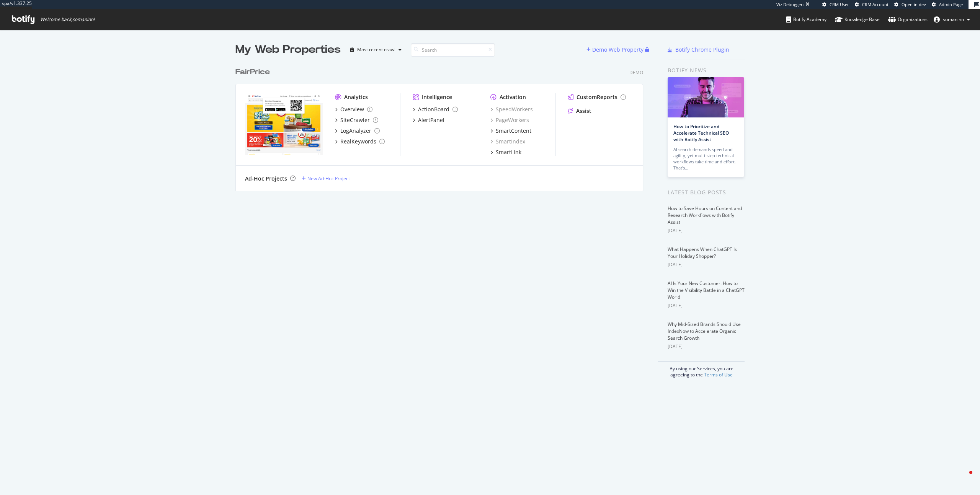  Describe the element at coordinates (512, 110) in the screenshot. I see `a: SpeedWorkers` at that location.